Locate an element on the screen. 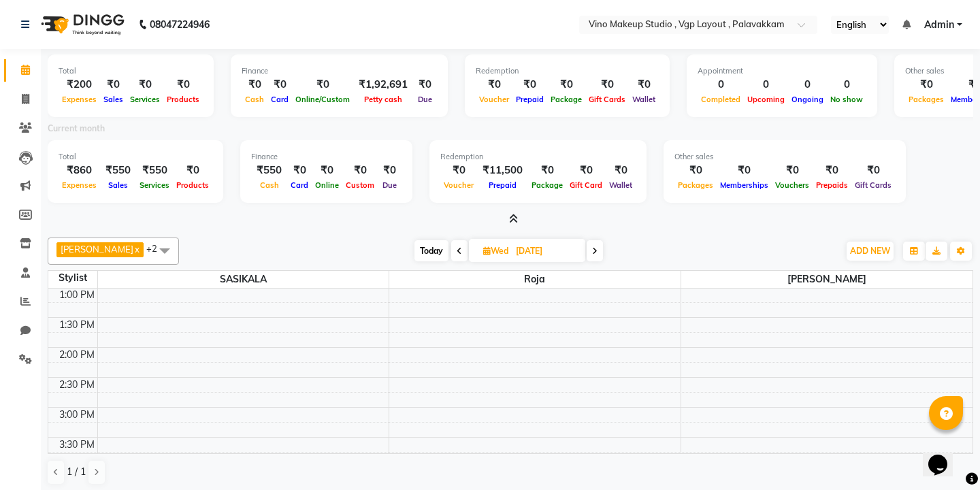  span: +2 is located at coordinates (156, 248).